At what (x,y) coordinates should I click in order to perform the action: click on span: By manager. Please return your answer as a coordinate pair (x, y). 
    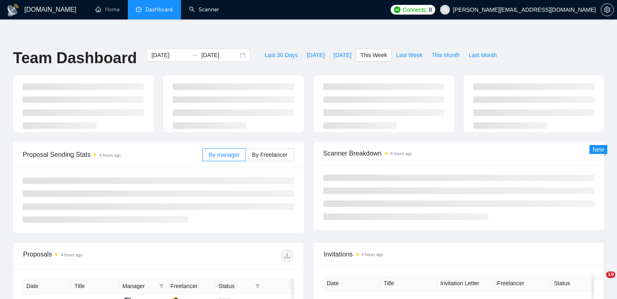
    Looking at the image, I should click on (224, 155).